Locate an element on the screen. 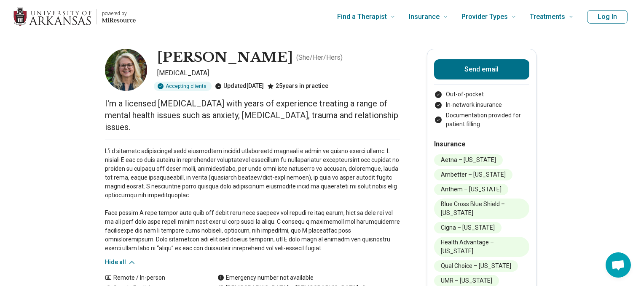 Image resolution: width=641 pixels, height=286 pixels. div: Emergency number not available is located at coordinates (265, 278).